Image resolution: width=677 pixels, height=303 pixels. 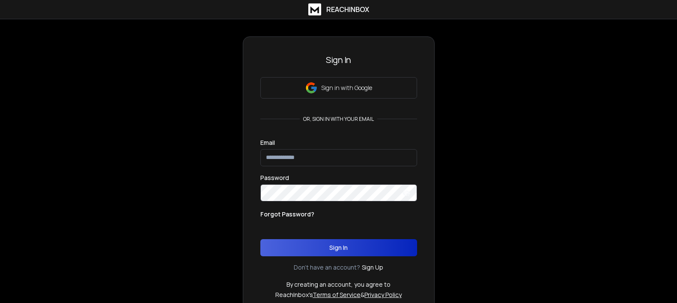 What do you see at coordinates (338, 119) in the screenshot?
I see `p: or, sign in with your email` at bounding box center [338, 119].